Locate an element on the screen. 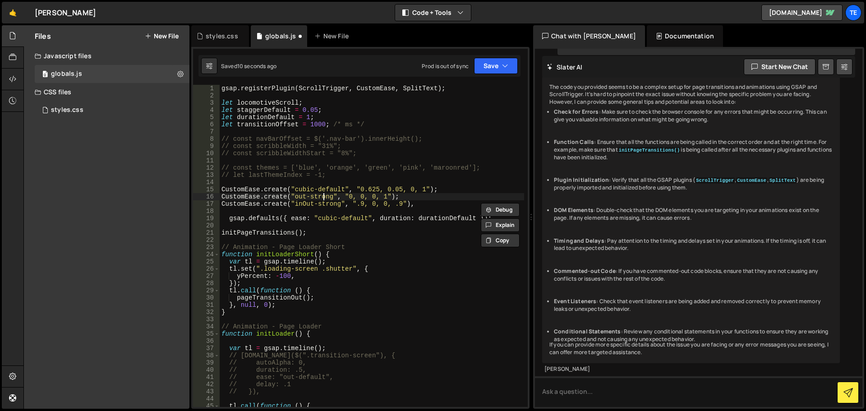 The image size is (866, 411). li: : Verify that all the GSAP plugins ( , , ) are being properly imported and initialized before usi... is located at coordinates (694, 184).